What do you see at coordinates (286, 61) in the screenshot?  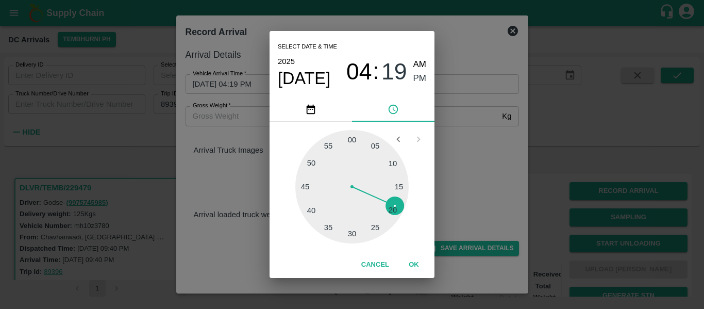 I see `button: 2025` at bounding box center [286, 61].